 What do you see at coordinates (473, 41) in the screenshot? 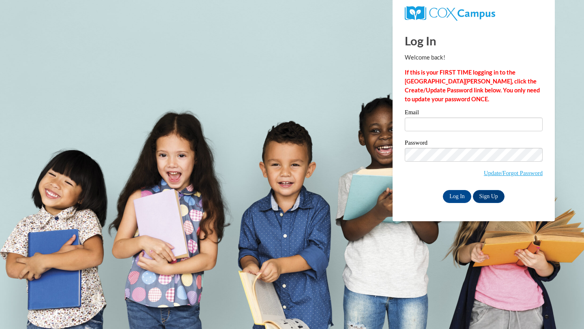
I see `h1: Log In` at bounding box center [473, 41].